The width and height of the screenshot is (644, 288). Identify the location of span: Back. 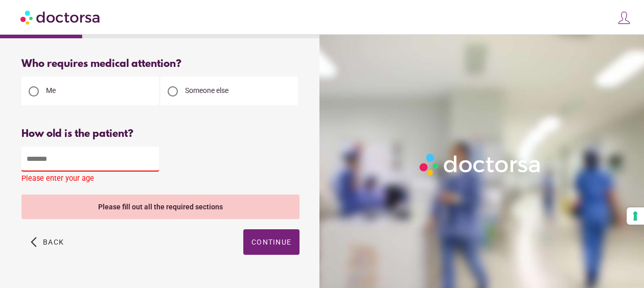
(53, 242).